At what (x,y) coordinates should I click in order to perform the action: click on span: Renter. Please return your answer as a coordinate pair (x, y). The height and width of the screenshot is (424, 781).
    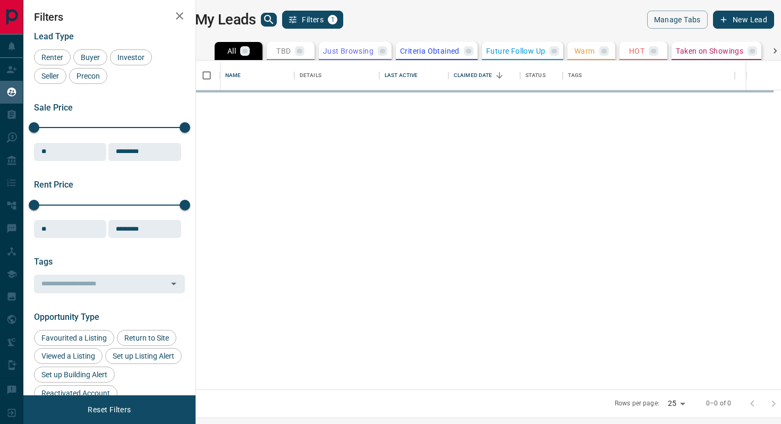
    Looking at the image, I should click on (52, 57).